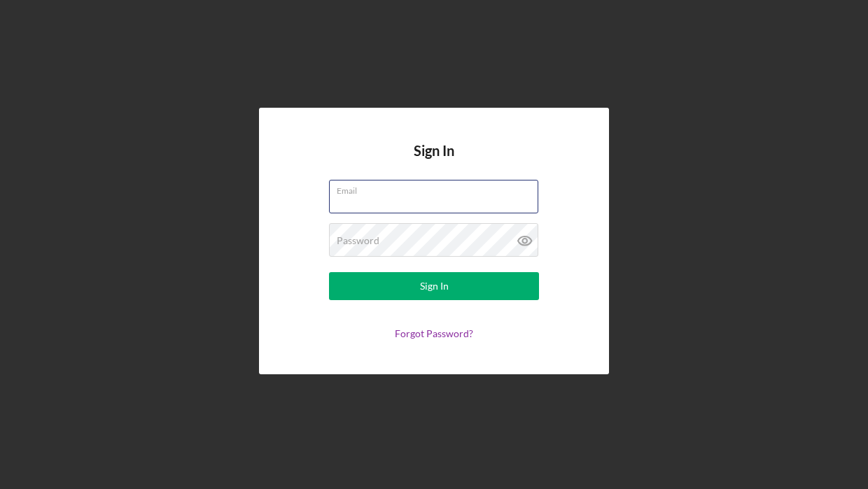  What do you see at coordinates (358, 241) in the screenshot?
I see `label: Password` at bounding box center [358, 241].